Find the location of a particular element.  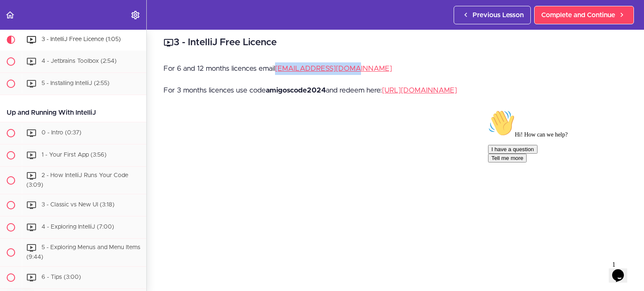

span: 1 - Your First App (3:56) is located at coordinates (74, 155).